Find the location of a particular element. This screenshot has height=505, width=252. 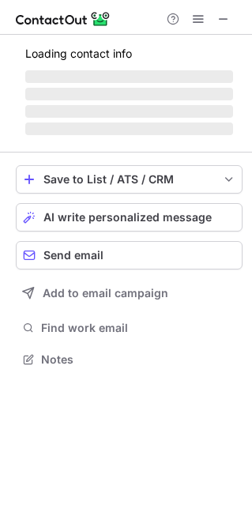

span: Send email is located at coordinates (74, 255).